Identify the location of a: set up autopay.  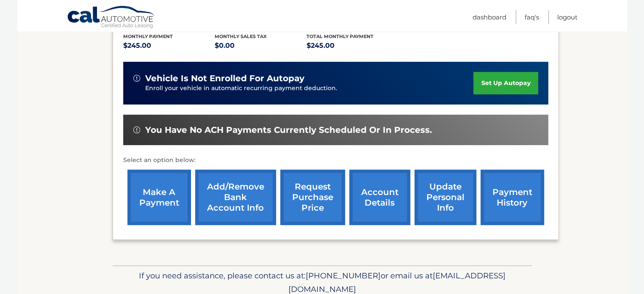
(505, 83).